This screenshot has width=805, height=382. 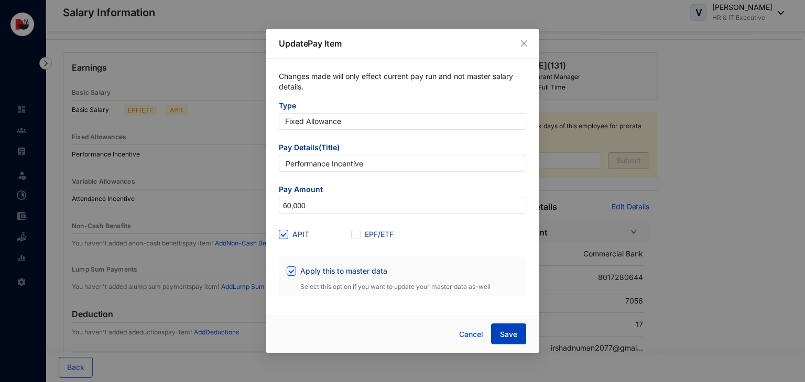 What do you see at coordinates (301, 235) in the screenshot?
I see `span: APIT` at bounding box center [301, 235].